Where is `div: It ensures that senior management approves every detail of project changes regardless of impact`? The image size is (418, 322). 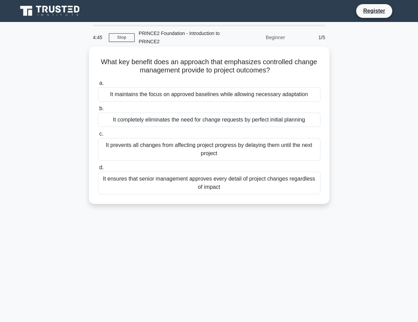
div: It ensures that senior management approves every detail of project changes regardless of impact is located at coordinates (209, 183).